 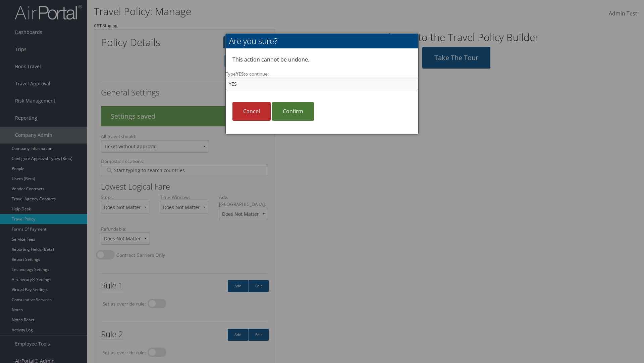 I want to click on h2: Are you sure?, so click(x=322, y=41).